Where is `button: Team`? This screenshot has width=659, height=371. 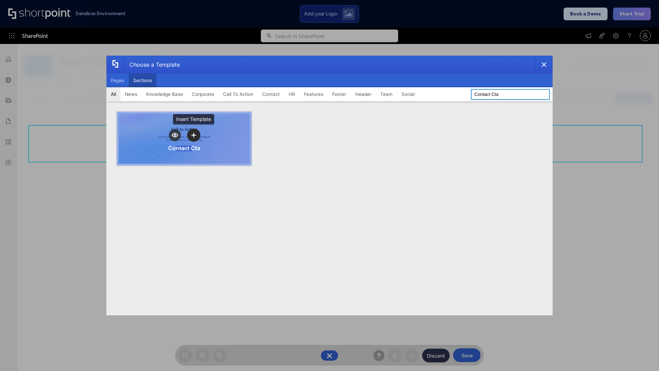 button: Team is located at coordinates (386, 94).